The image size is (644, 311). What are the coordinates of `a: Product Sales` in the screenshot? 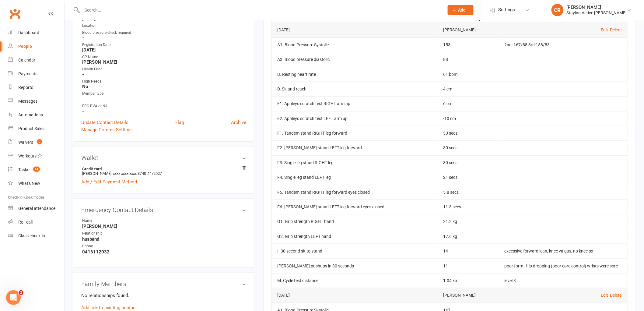 It's located at (36, 129).